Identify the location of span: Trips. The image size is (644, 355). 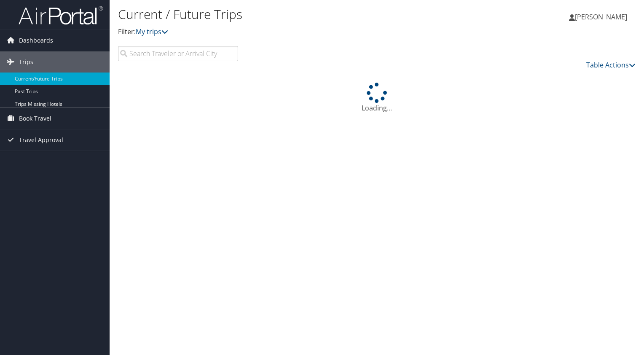
(26, 62).